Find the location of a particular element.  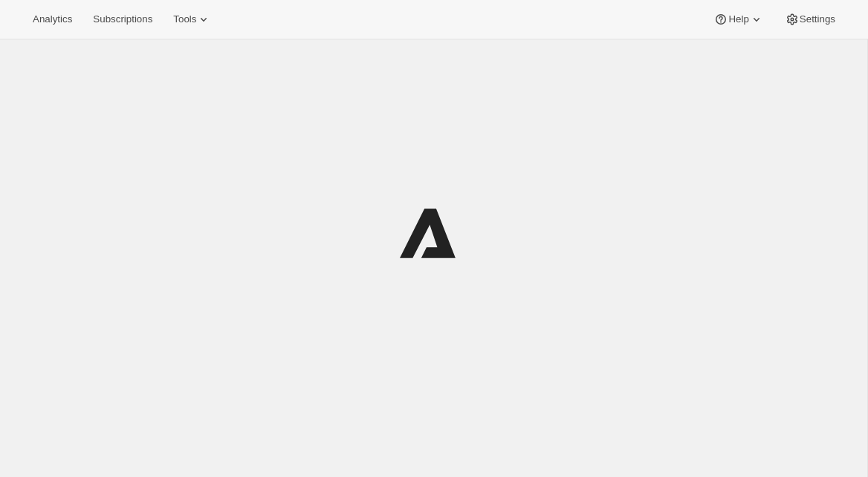

span: Subscriptions is located at coordinates (122, 19).